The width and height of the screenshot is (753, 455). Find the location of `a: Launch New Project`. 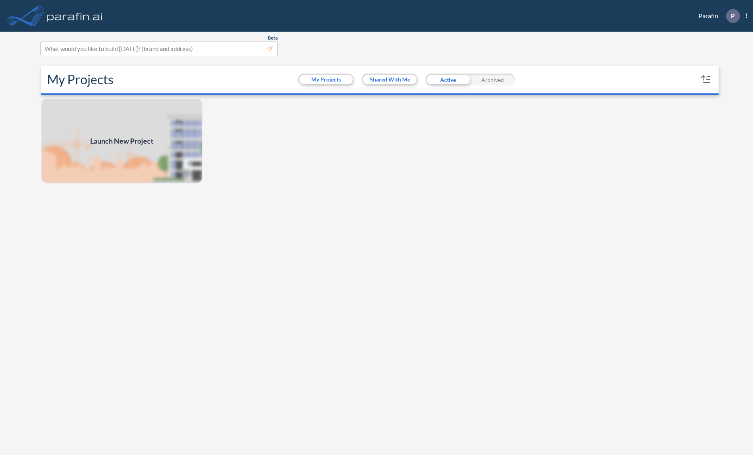

a: Launch New Project is located at coordinates (122, 141).